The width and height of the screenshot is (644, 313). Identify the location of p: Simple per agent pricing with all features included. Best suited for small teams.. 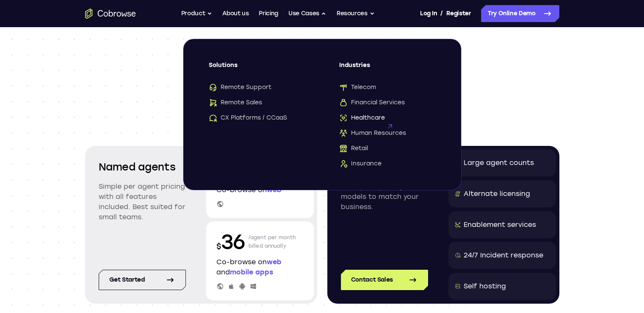
(142, 202).